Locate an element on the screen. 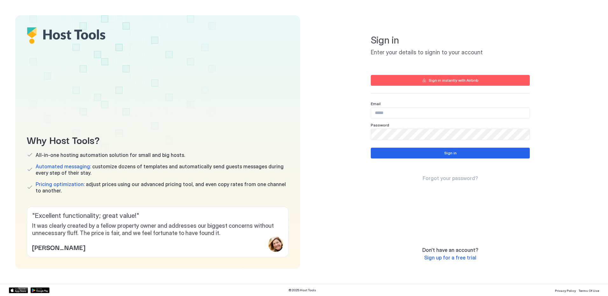 The height and width of the screenshot is (296, 608). span: All-in-one hosting automation solution for small and big hosts. is located at coordinates (110, 155).